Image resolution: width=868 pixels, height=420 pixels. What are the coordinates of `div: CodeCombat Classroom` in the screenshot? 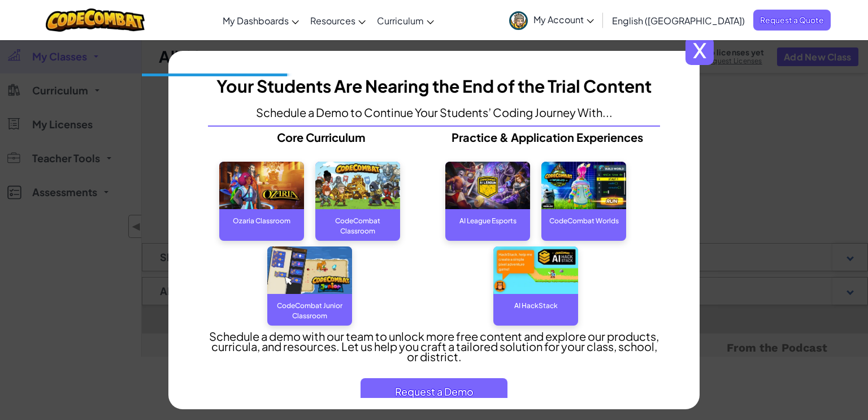 It's located at (357, 220).